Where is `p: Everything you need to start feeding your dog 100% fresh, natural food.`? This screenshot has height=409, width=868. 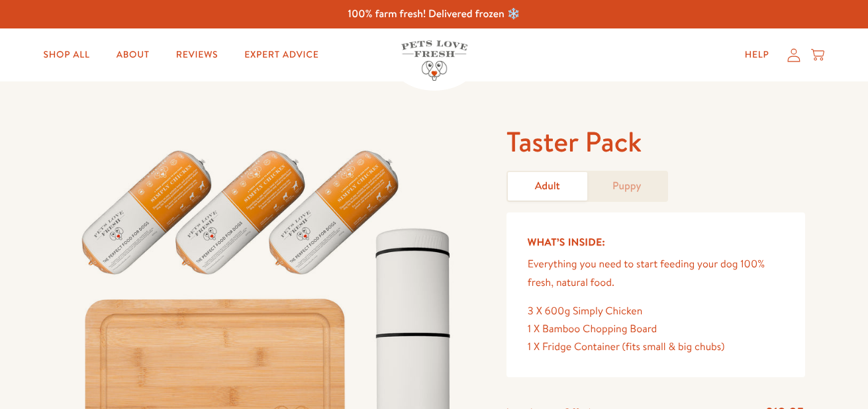
p: Everything you need to start feeding your dog 100% fresh, natural food. is located at coordinates (656, 273).